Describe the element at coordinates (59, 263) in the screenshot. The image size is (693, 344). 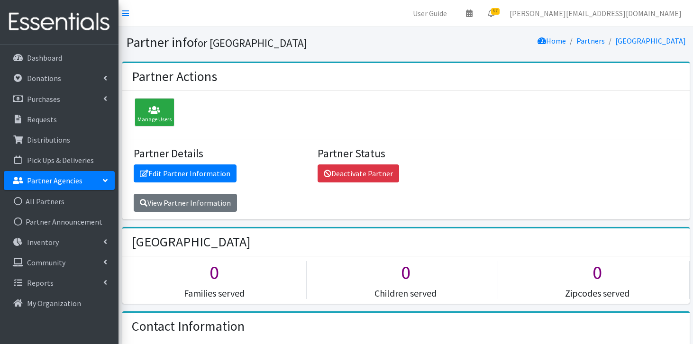
I see `a: Community` at that location.